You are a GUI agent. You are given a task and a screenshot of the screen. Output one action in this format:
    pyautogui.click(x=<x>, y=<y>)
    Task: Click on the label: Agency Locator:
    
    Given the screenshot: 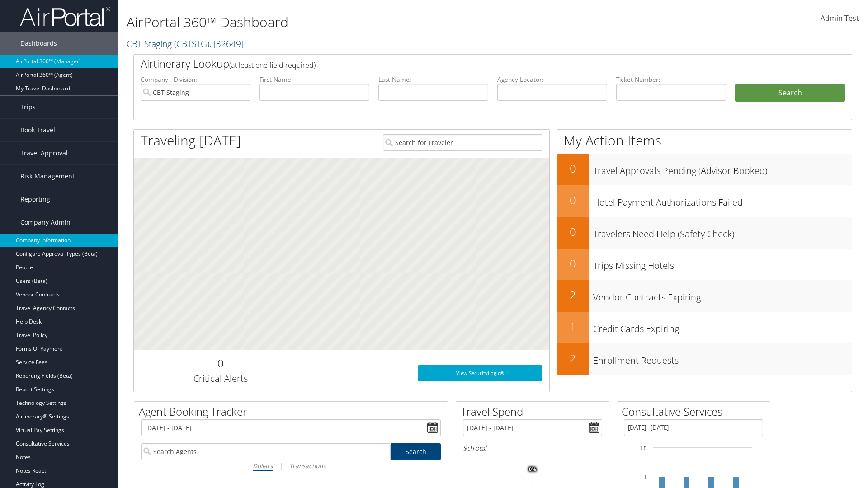 What is the action you would take?
    pyautogui.click(x=552, y=79)
    